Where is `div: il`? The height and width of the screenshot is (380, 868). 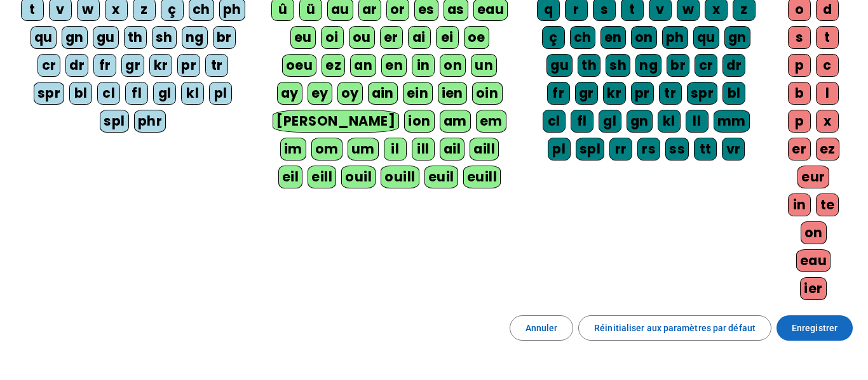 div: il is located at coordinates (396, 149).